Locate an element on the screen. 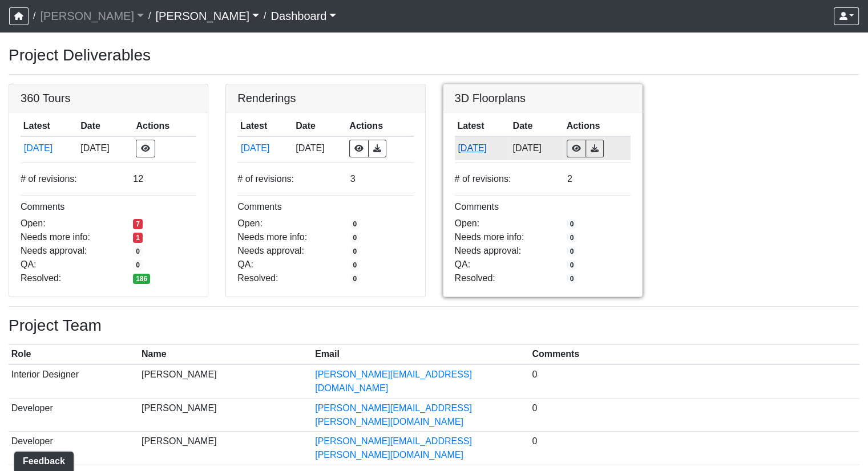  th: Email is located at coordinates (421, 354).